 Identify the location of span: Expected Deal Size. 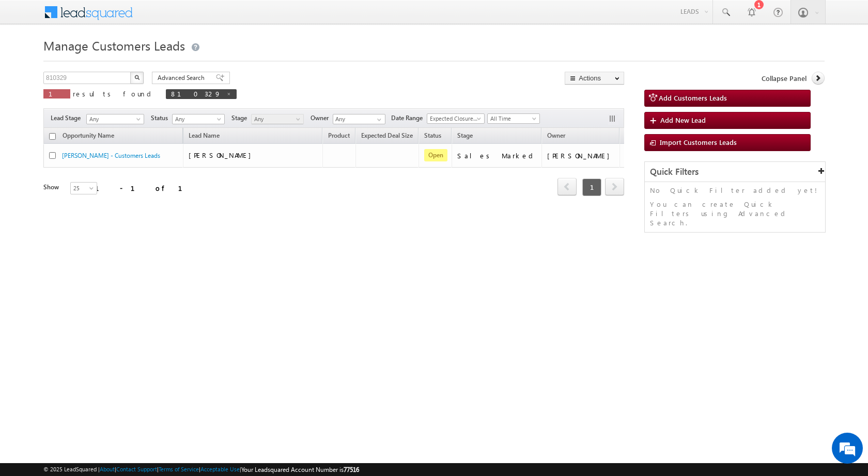
(387, 135).